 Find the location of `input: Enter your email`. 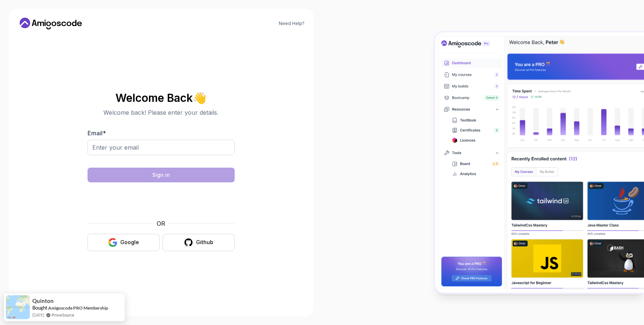

input: Enter your email is located at coordinates (161, 147).